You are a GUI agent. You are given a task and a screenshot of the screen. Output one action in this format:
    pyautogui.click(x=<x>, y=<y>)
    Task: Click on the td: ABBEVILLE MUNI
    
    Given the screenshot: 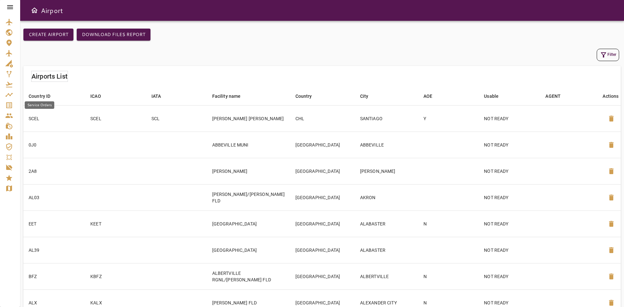 What is the action you would take?
    pyautogui.click(x=249, y=145)
    